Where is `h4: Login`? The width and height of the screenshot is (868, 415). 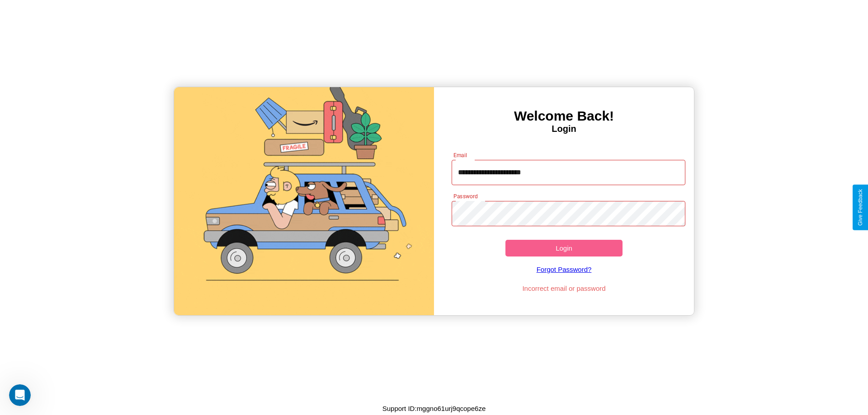 h4: Login is located at coordinates (563, 129).